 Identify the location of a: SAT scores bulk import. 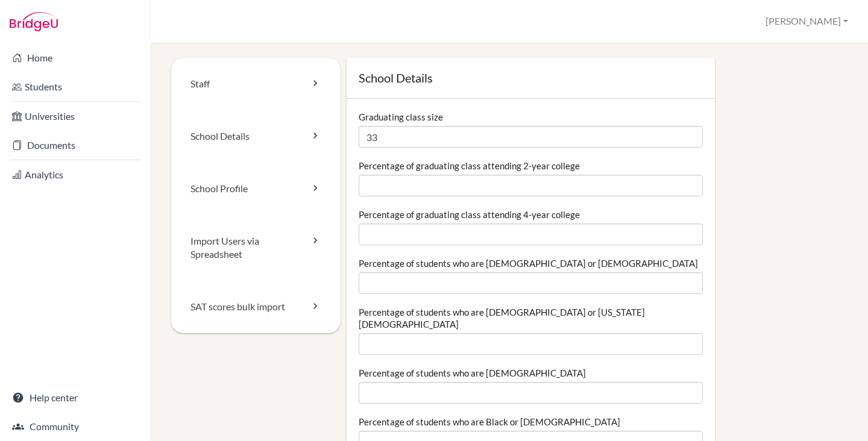
(256, 306).